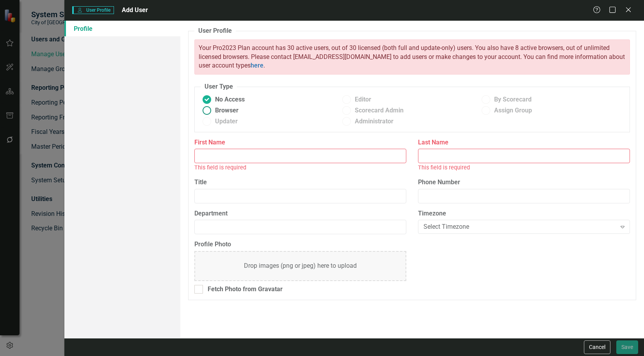 The image size is (644, 356). Describe the element at coordinates (219, 86) in the screenshot. I see `legend: User Type` at that location.